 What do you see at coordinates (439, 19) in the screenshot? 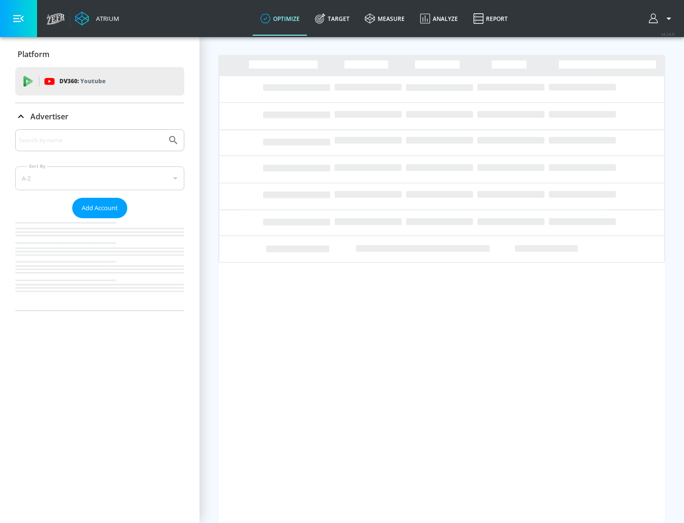
I see `a: Analyze` at bounding box center [439, 19].